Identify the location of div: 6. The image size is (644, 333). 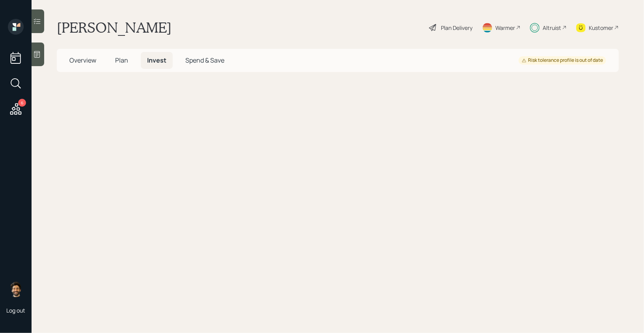
(22, 103).